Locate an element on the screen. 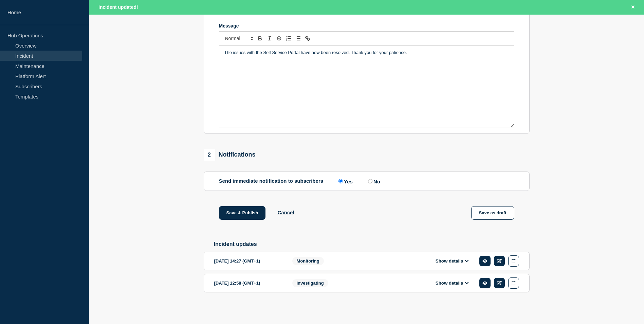  button: Toggle bold text is located at coordinates (260, 38).